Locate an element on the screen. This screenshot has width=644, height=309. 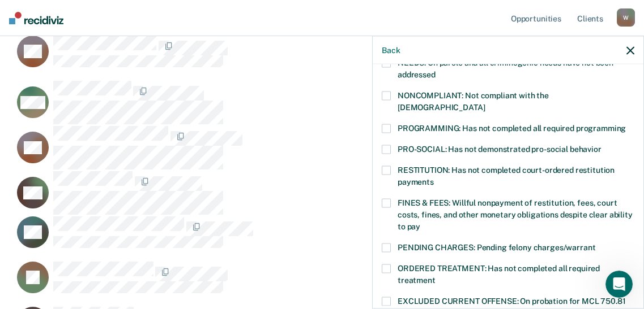
span: FINES & FEES: Willful nonpayment of restitution, fees, court costs, fines, and other monetary obl... is located at coordinates (515, 215).